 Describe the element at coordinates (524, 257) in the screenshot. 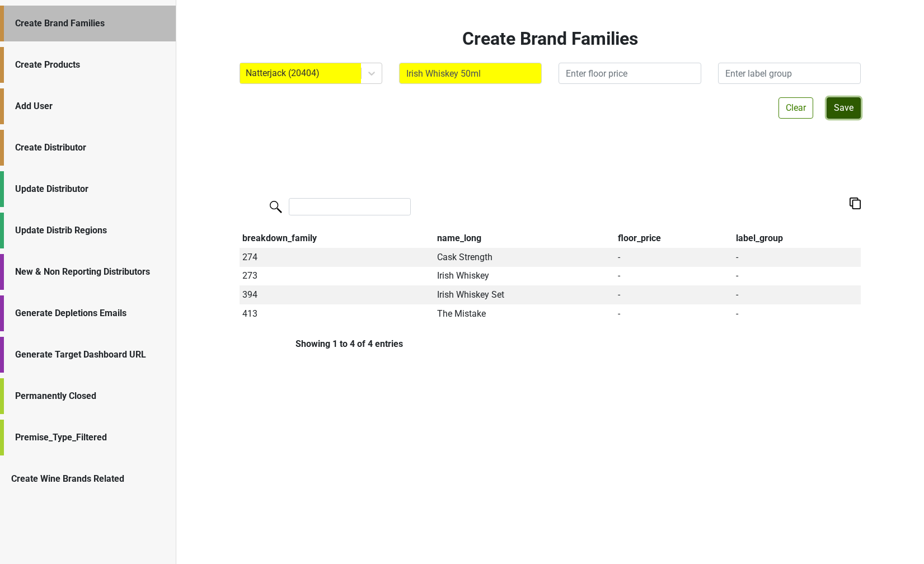

I see `td: Cask Strength` at that location.